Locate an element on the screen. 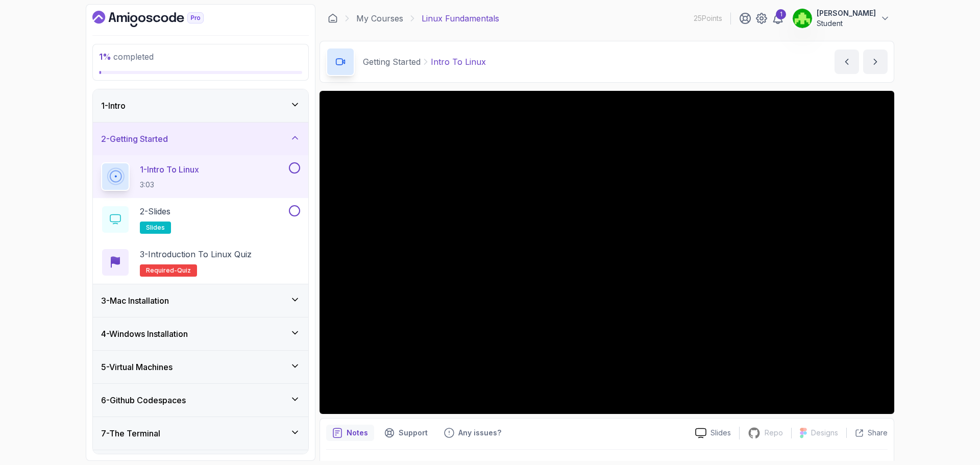  p: Notes is located at coordinates (357, 432).